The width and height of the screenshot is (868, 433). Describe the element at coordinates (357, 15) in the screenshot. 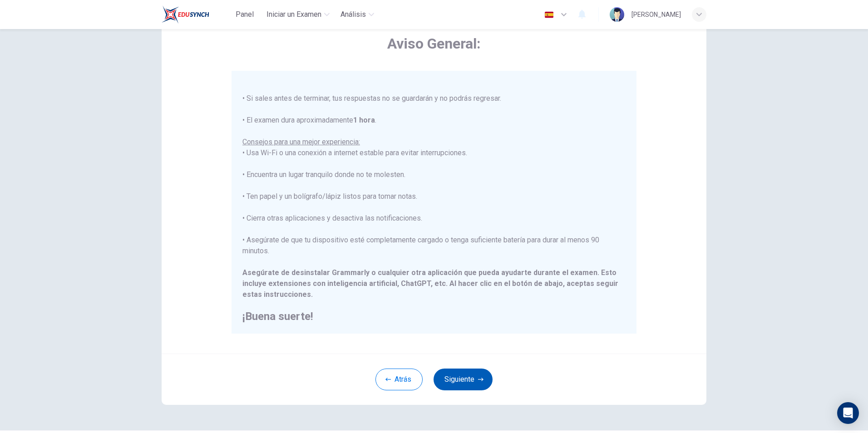

I see `button: Análisis` at that location.